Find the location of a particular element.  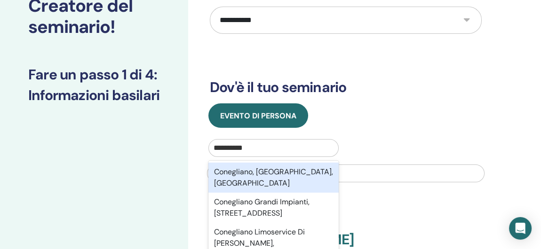

h3: Conferma i tuoi dati is located at coordinates (346, 219).